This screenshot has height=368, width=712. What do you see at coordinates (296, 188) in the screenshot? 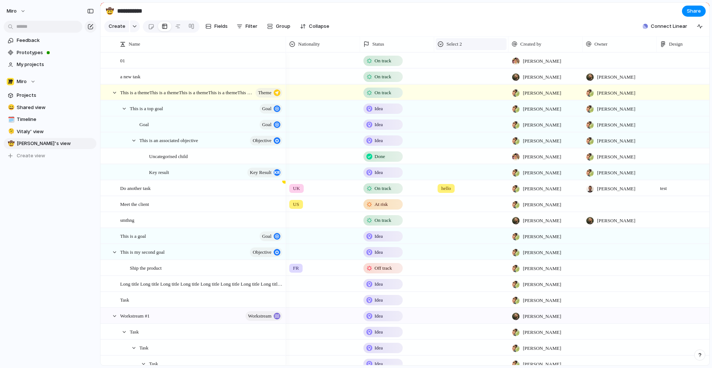
I see `span: UK` at bounding box center [296, 188].